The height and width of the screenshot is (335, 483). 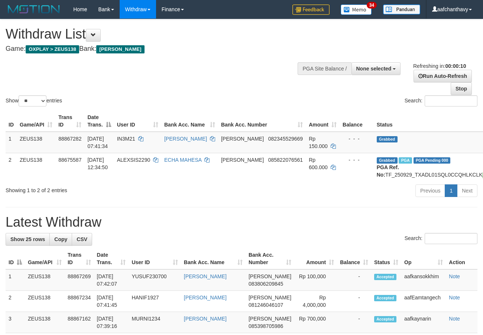 What do you see at coordinates (423, 280) in the screenshot?
I see `td: aafkansokkhim` at bounding box center [423, 280].